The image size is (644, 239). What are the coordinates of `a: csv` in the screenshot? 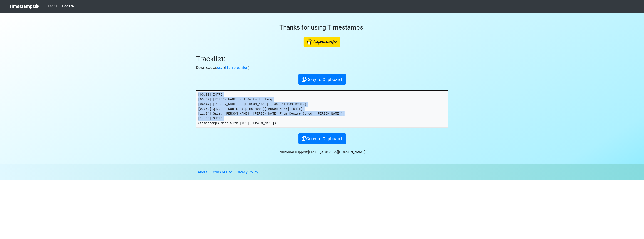 It's located at (220, 67).